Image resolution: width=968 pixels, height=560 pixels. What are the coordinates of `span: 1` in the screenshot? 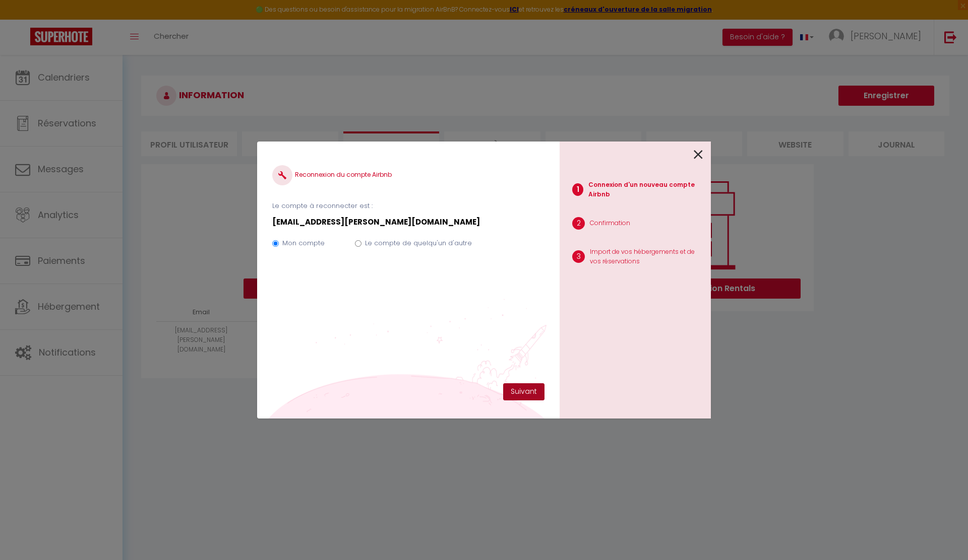 It's located at (578, 189).